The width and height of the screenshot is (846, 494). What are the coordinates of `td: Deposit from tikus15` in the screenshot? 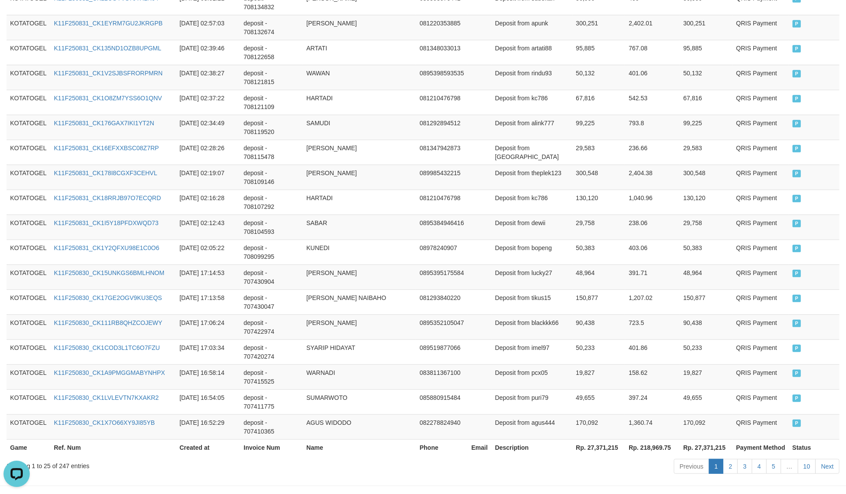 It's located at (532, 302).